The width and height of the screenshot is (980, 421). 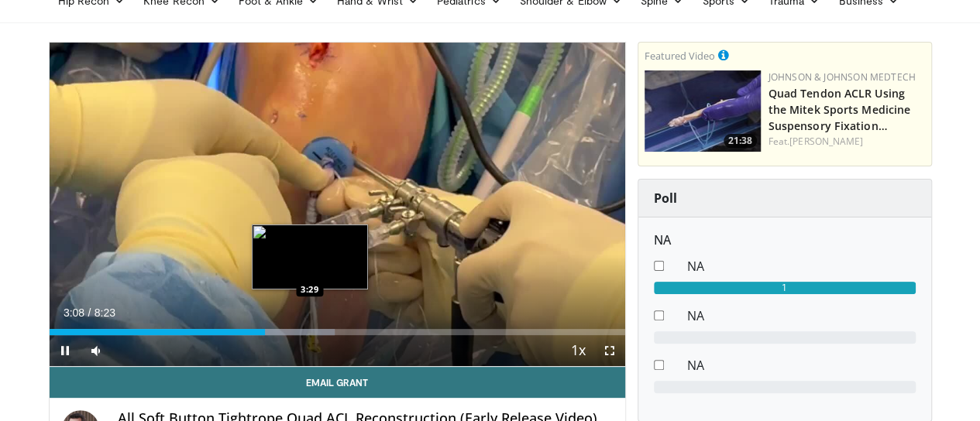 I want to click on small: Featured Video, so click(x=679, y=56).